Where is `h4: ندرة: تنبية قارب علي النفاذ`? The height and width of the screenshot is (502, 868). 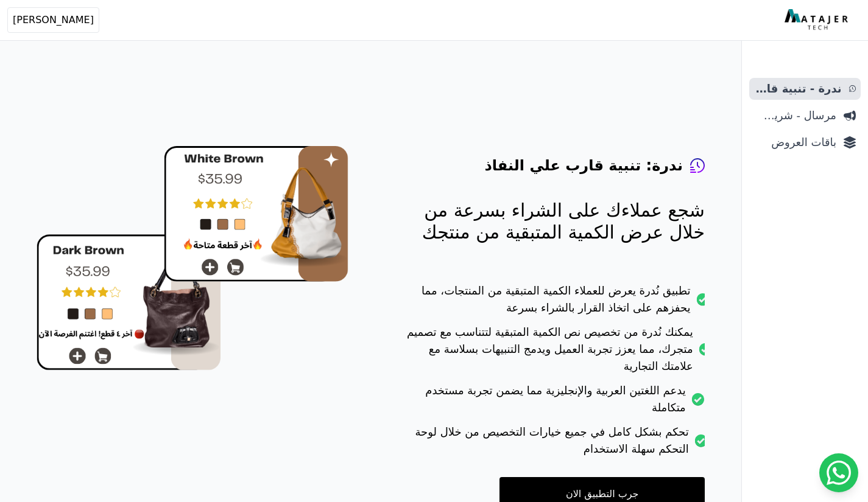
h4: ندرة: تنبية قارب علي النفاذ is located at coordinates (584, 166).